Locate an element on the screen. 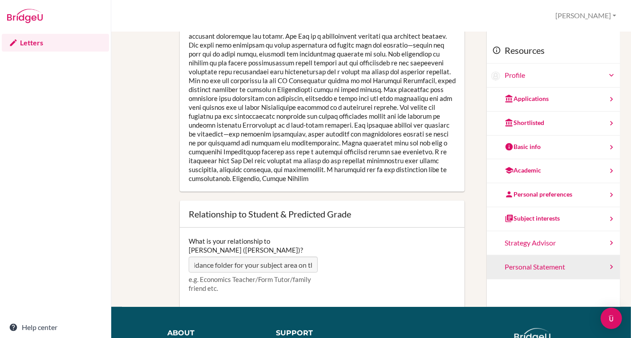  div: Profile is located at coordinates (560, 75).